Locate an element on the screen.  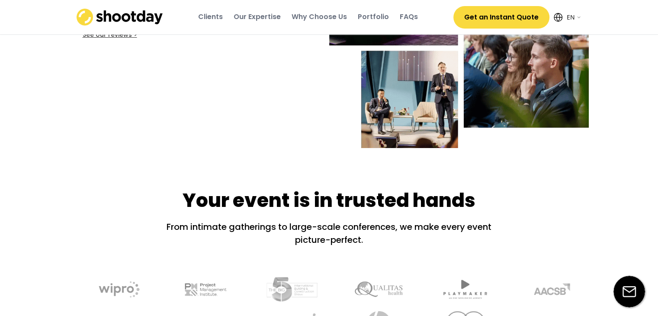
img: email-icon%20%281%29.svg is located at coordinates (629, 291).